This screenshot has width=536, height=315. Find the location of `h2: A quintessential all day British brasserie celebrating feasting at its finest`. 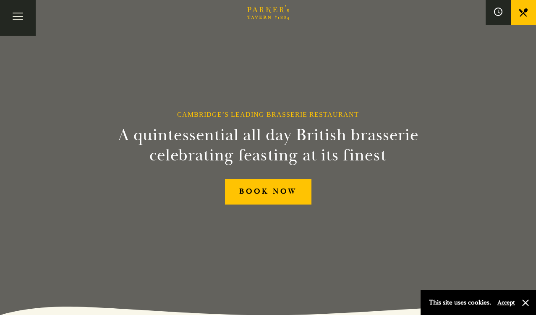

h2: A quintessential all day British brasserie celebrating feasting at its finest is located at coordinates (268, 145).